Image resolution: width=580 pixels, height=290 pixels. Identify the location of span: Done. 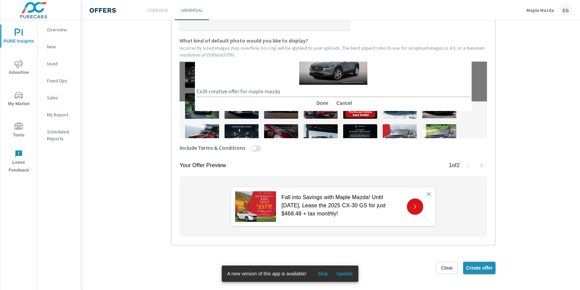
(322, 103).